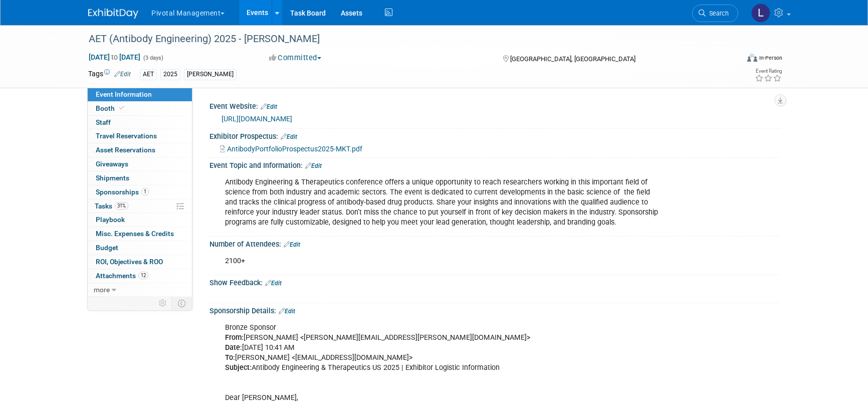  What do you see at coordinates (140, 261) in the screenshot?
I see `a: ROI, Objectives & ROO` at bounding box center [140, 261].